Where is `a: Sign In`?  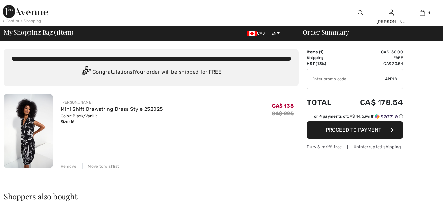 a: Sign In is located at coordinates (391, 12).